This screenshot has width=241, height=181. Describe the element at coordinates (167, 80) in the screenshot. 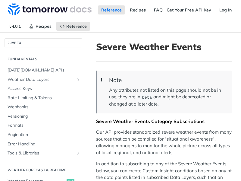

I see `div: Note` at that location.